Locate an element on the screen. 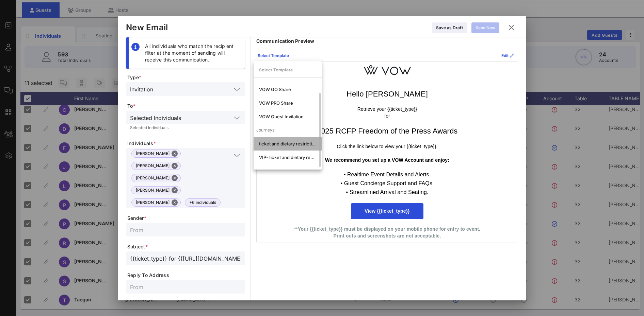 This screenshot has height=316, width=644. button: Edit is located at coordinates (508, 56).